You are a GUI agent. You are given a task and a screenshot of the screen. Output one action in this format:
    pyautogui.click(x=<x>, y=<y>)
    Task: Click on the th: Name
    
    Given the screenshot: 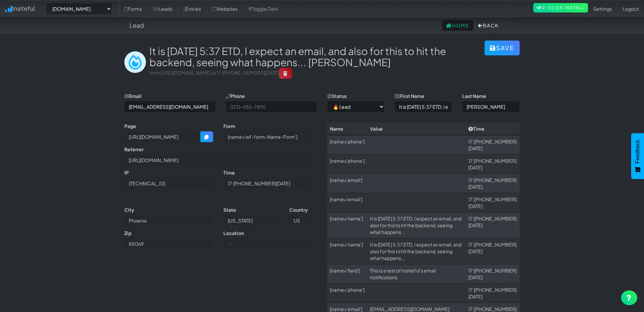 What is the action you would take?
    pyautogui.click(x=347, y=129)
    